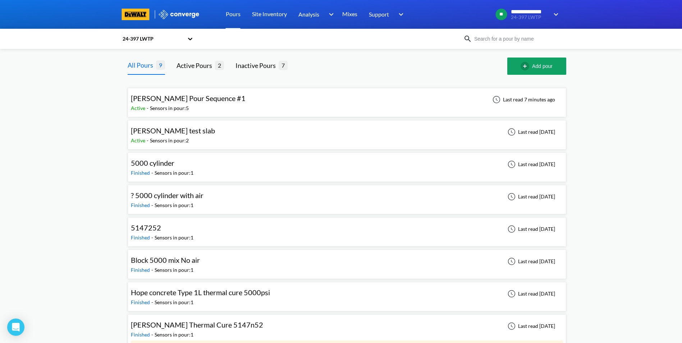 The height and width of the screenshot is (343, 682). I want to click on span: Hope concrete Type 1L thermal cure 5000psi, so click(200, 292).